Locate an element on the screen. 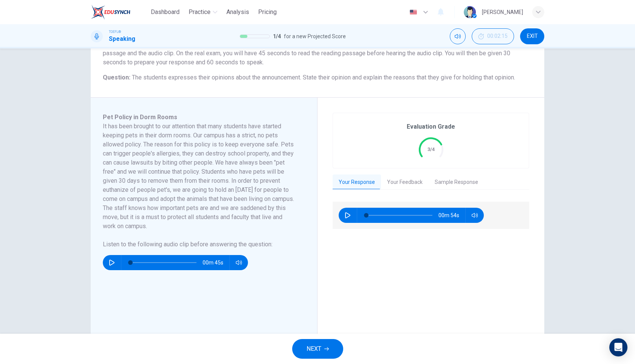 This screenshot has width=635, height=364. button: NEXT is located at coordinates (318, 349).